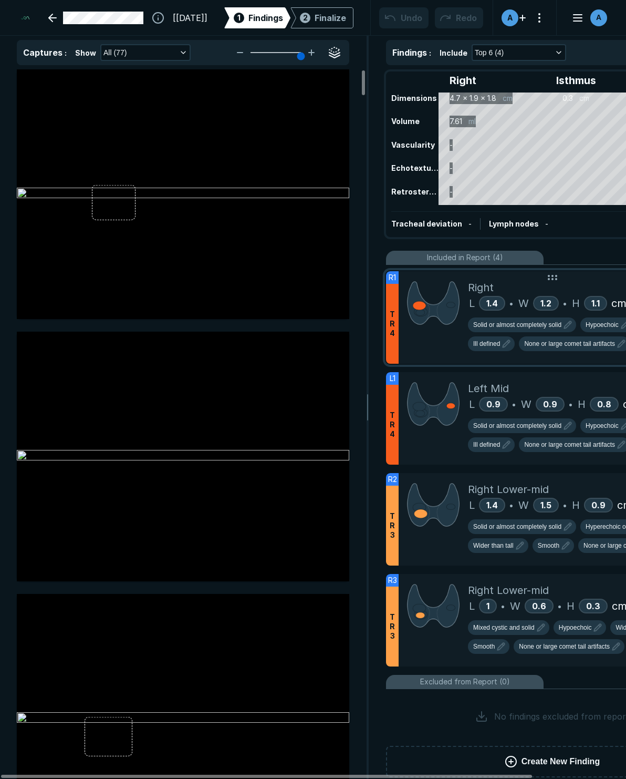 The width and height of the screenshot is (626, 779). Describe the element at coordinates (43, 53) in the screenshot. I see `span: Captures` at that location.